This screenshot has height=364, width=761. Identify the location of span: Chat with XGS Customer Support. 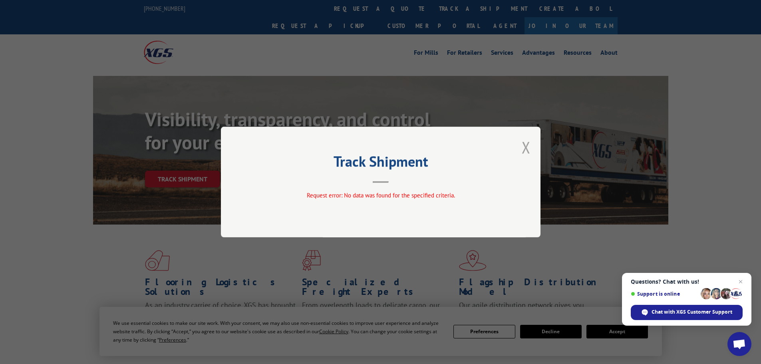
(692, 312).